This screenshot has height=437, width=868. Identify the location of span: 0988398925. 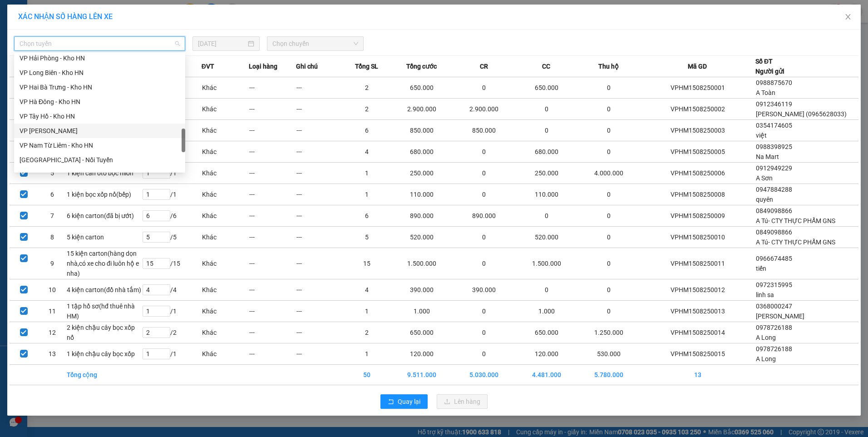
(774, 147).